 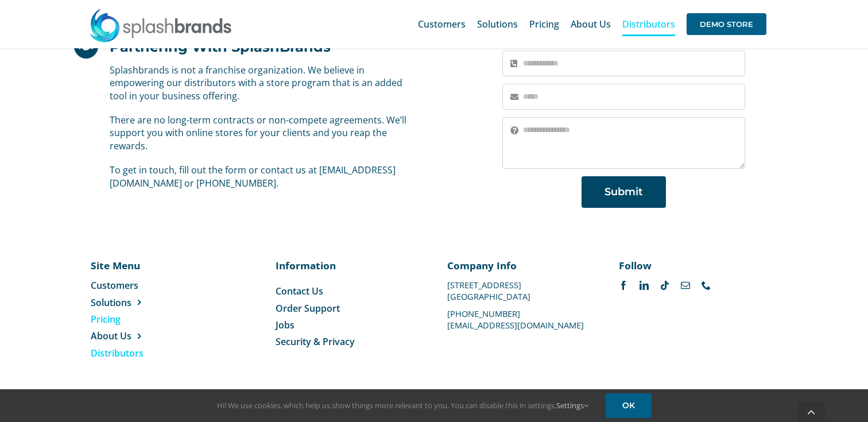 I want to click on p: Information, so click(x=347, y=265).